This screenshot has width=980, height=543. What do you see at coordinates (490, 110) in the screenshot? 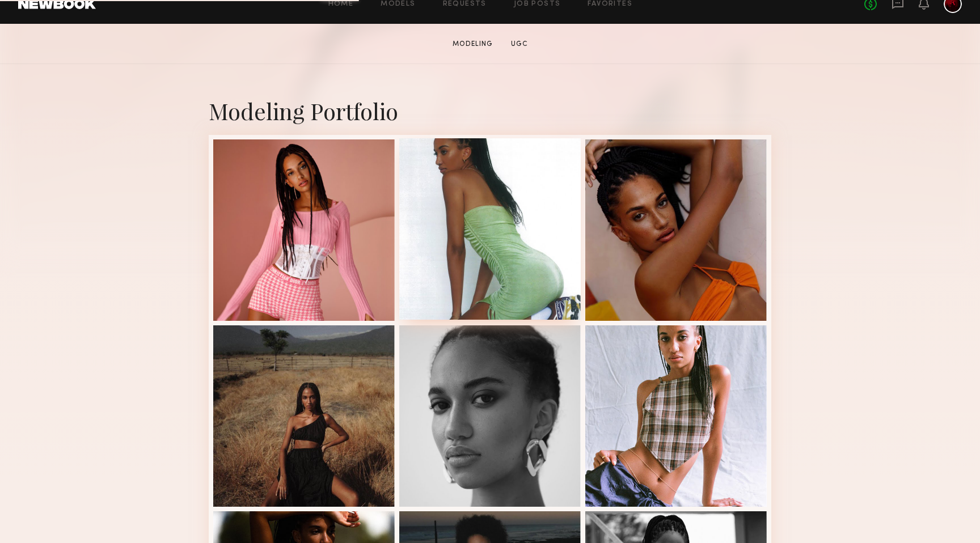
I see `div: Modeling Portfolio` at bounding box center [490, 110].